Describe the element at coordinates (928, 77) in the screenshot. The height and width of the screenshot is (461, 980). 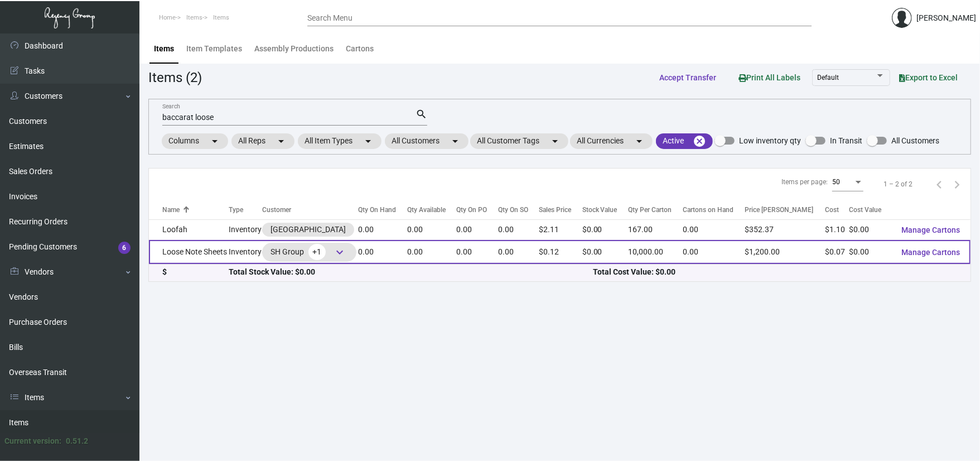
I see `span: Export to Excel` at that location.